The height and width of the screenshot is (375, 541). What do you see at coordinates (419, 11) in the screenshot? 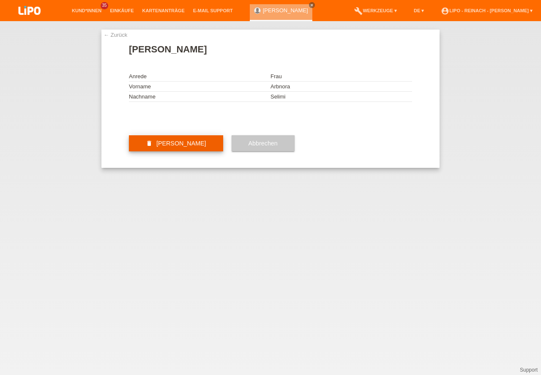
I see `a: DE ▾` at bounding box center [419, 11].